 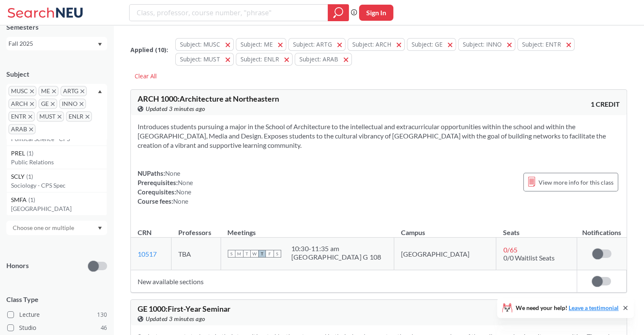 What do you see at coordinates (59, 186) in the screenshot?
I see `p: Sociology - CPS Spec` at bounding box center [59, 186].